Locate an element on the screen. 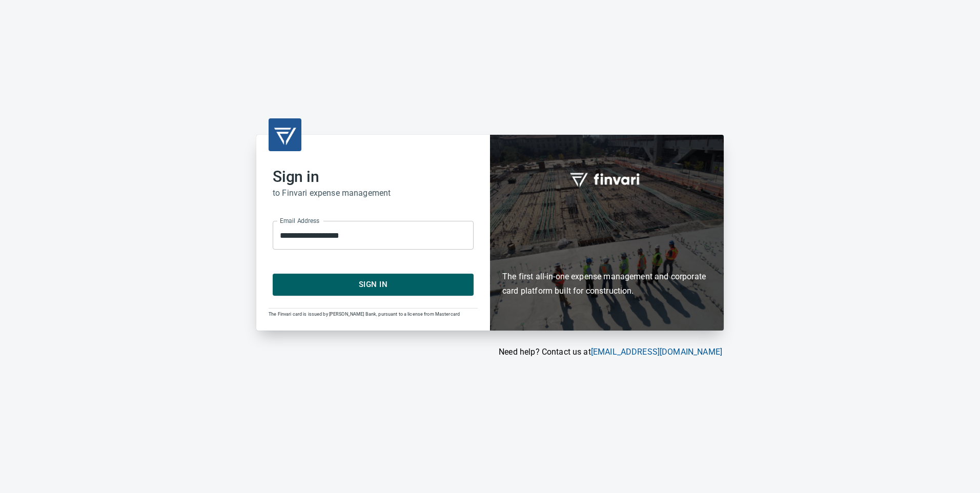 This screenshot has width=980, height=493. h6: The first all-in-one expense management and corporate card platform built for construction. is located at coordinates (607, 254).